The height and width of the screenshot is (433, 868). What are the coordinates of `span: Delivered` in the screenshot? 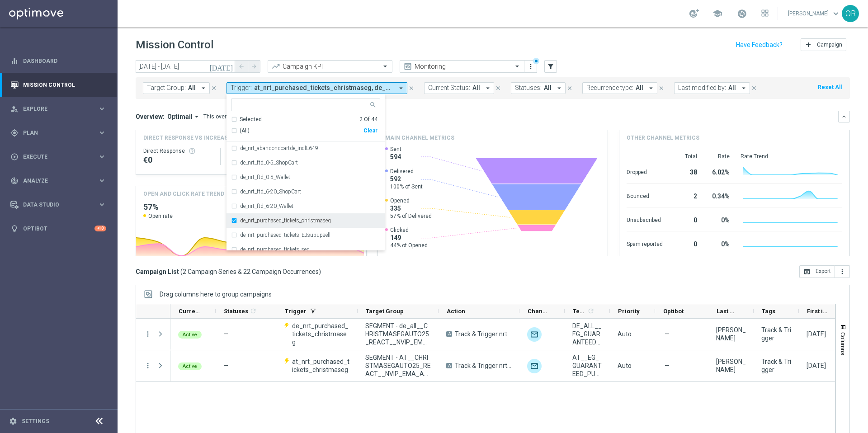 It's located at (407, 171).